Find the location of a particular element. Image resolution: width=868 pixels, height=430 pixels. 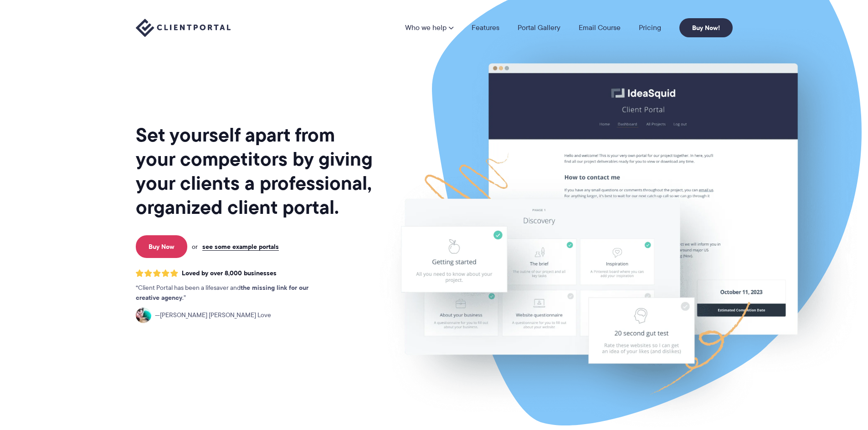

a: Who we help is located at coordinates (429, 28).